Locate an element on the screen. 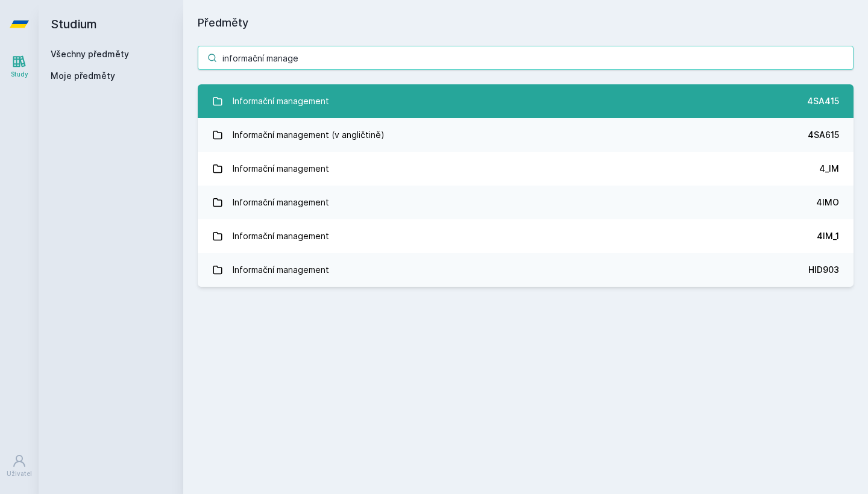 This screenshot has width=868, height=494. a: Všechny předměty is located at coordinates (90, 54).